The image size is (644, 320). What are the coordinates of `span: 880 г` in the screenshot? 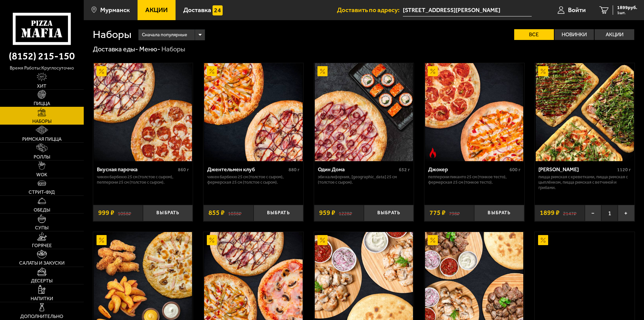 It's located at (294, 170).